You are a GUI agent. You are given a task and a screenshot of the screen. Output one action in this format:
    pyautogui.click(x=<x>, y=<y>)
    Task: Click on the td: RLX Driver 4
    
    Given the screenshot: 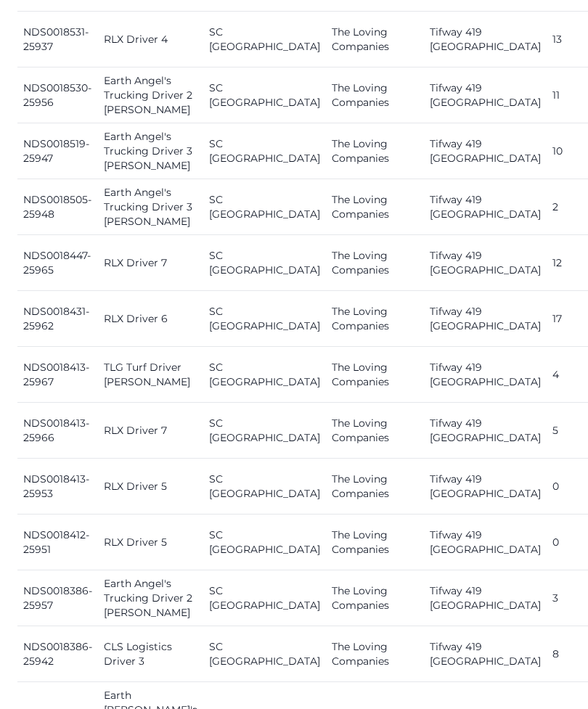 What is the action you would take?
    pyautogui.click(x=150, y=39)
    